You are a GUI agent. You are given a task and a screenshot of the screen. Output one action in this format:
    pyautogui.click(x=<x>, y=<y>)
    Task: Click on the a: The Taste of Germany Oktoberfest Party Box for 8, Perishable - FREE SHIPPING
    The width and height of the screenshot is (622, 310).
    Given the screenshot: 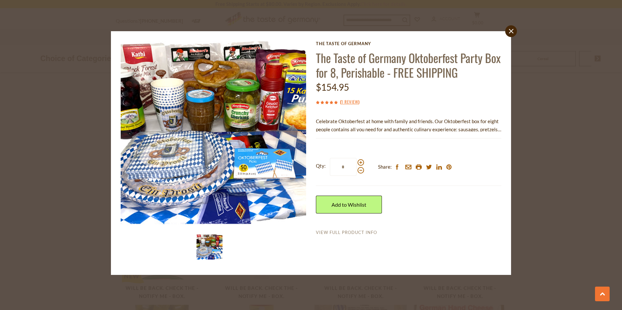 What is the action you would take?
    pyautogui.click(x=408, y=65)
    